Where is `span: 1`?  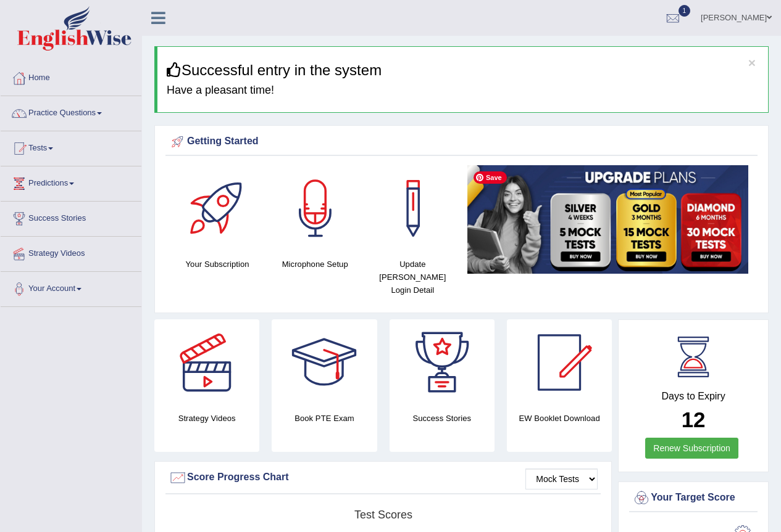
span: 1 is located at coordinates (685, 10).